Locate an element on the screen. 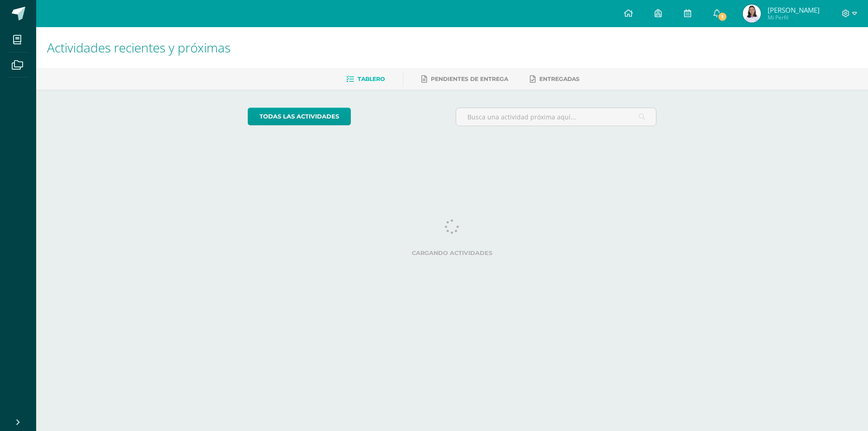  span: Pendientes de entrega is located at coordinates (469, 78).